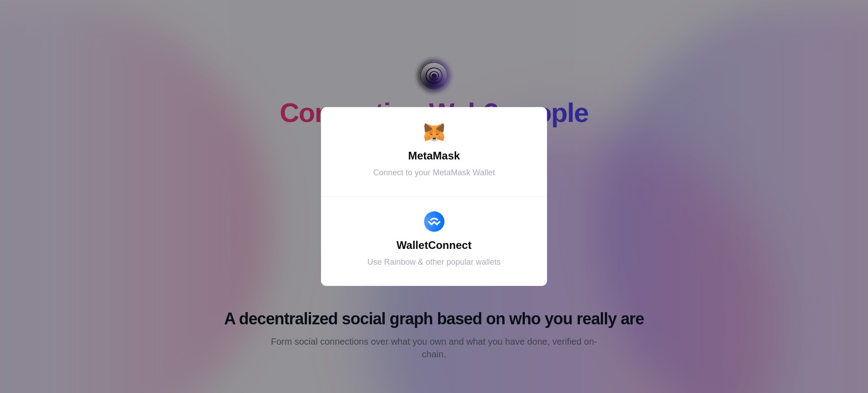 This screenshot has width=868, height=393. Describe the element at coordinates (434, 221) in the screenshot. I see `img: WalletConnect` at that location.